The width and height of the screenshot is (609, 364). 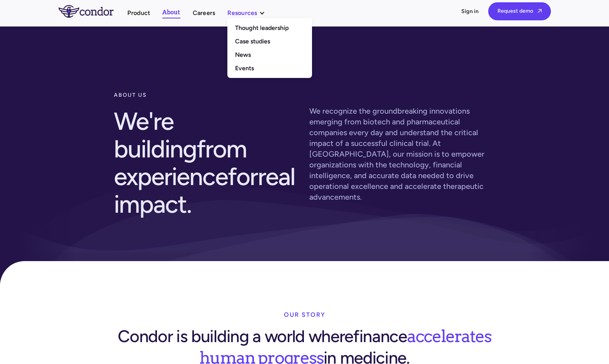 What do you see at coordinates (171, 13) in the screenshot?
I see `a: About` at bounding box center [171, 13].